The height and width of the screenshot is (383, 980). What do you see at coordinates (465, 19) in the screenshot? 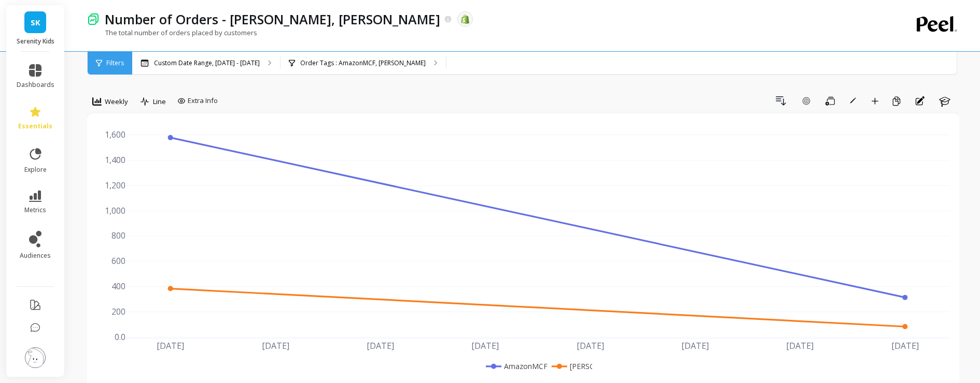
I see `img: api.shopify.svg` at bounding box center [465, 19].